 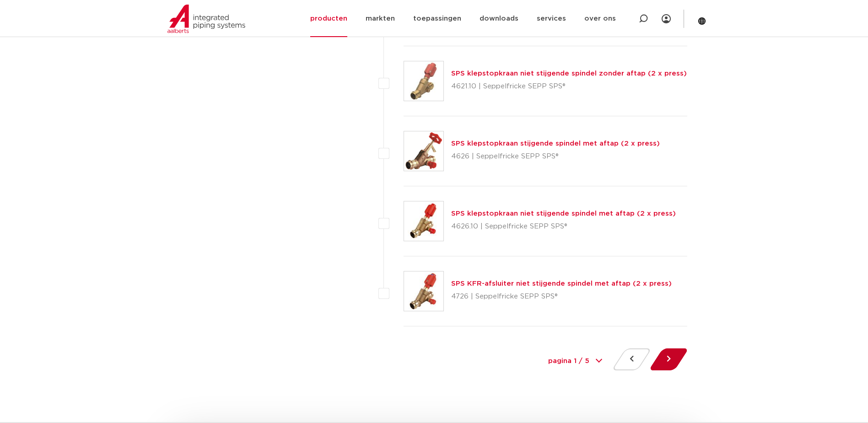 What do you see at coordinates (569, 87) in the screenshot?
I see `p: 4621.10 | Seppelfricke SEPP SPS®` at bounding box center [569, 87].